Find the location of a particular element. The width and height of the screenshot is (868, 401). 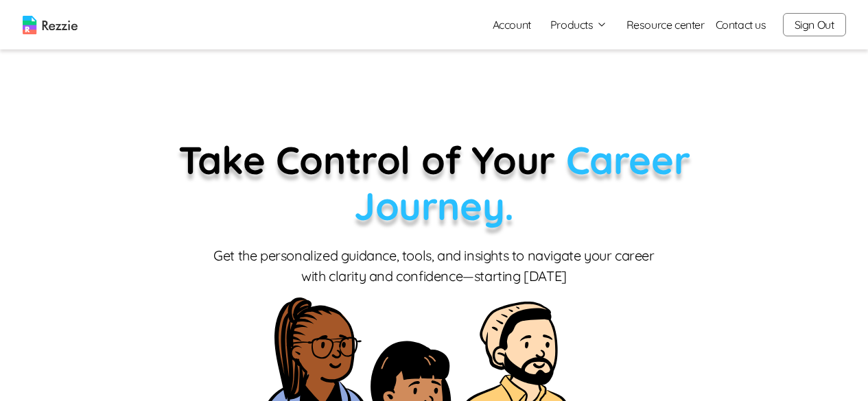

a: Contact us is located at coordinates (741, 25).